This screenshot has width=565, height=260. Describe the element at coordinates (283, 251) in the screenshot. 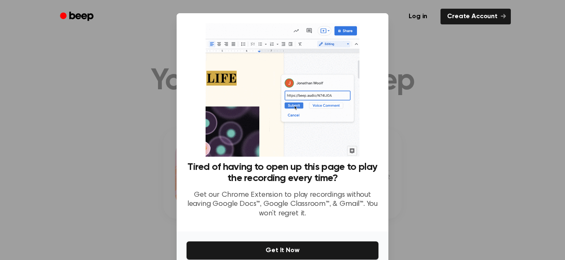

I see `button: Get It Now` at that location.